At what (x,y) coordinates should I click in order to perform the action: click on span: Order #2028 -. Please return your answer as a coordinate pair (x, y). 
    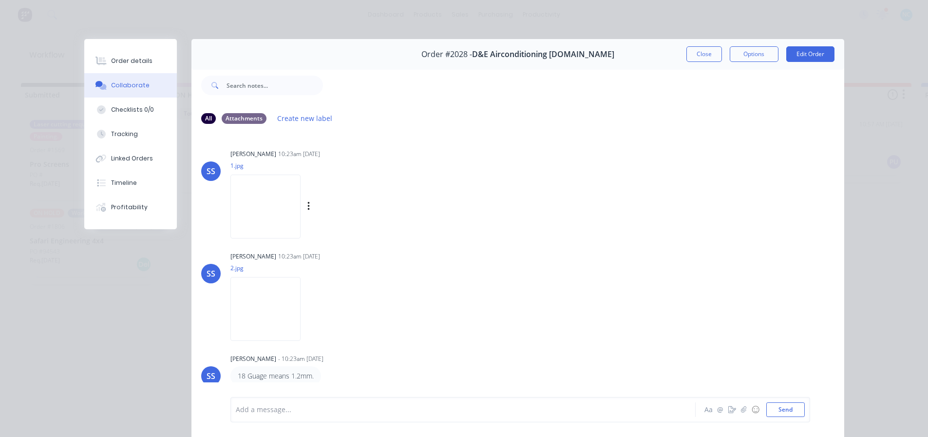
    Looking at the image, I should click on (447, 54).